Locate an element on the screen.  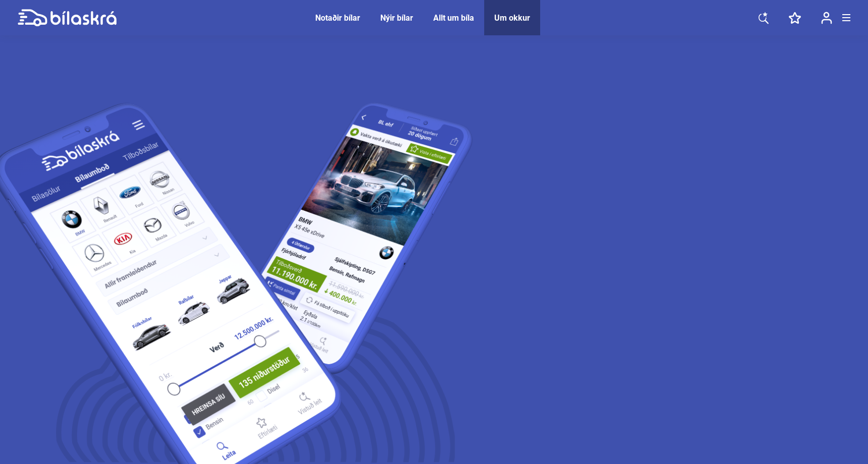
div: Nýir bílar is located at coordinates (396, 18).